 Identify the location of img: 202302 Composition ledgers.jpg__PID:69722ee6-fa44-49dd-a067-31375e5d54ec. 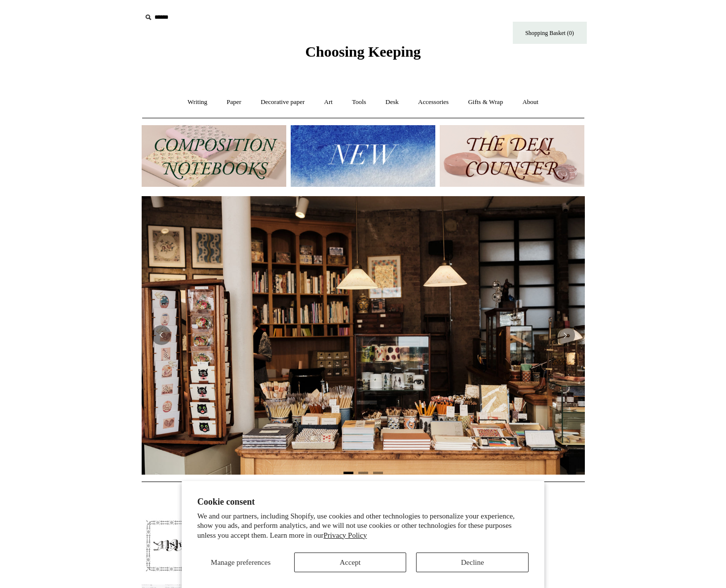
(214, 156).